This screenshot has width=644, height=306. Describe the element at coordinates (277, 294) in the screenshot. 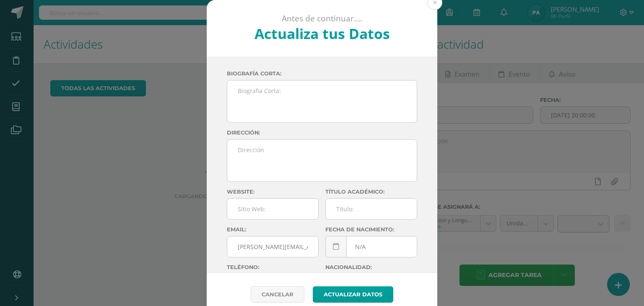

I see `a: Cancelar` at that location.